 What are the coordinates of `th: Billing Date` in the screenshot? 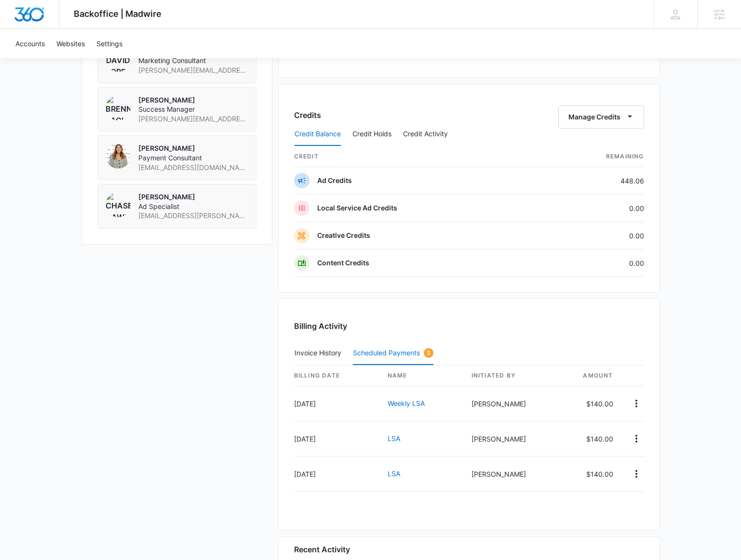 It's located at (337, 376).